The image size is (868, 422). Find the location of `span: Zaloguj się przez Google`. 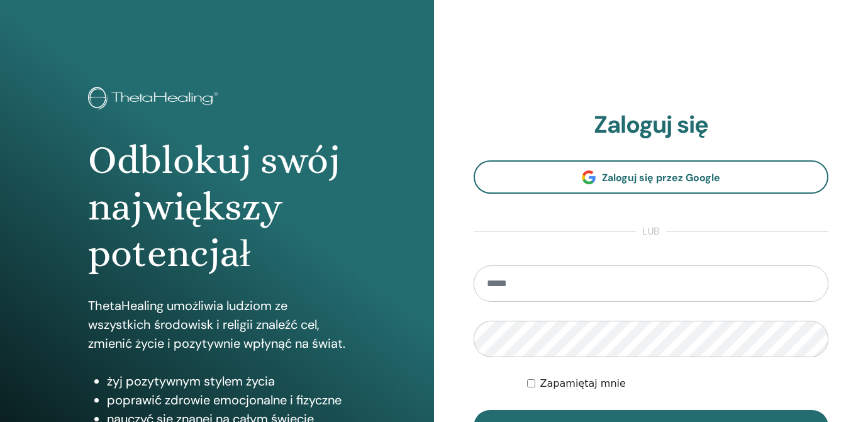

span: Zaloguj się przez Google is located at coordinates (661, 178).